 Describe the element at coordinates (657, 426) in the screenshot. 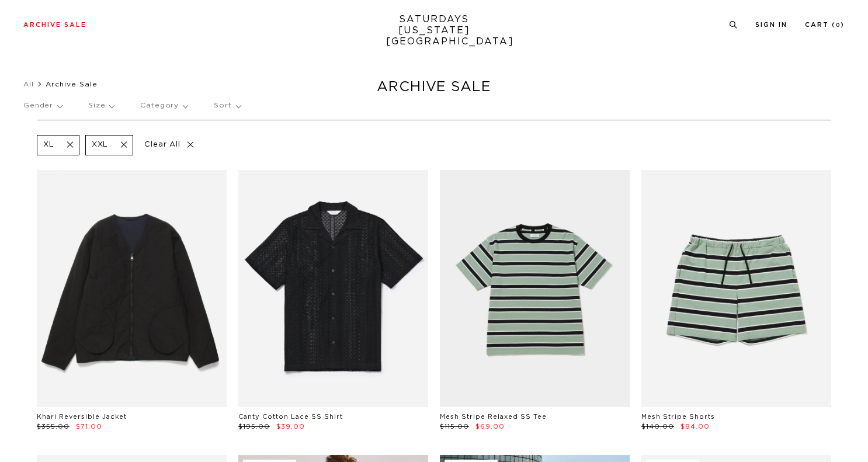

I see `span: $140.00` at that location.